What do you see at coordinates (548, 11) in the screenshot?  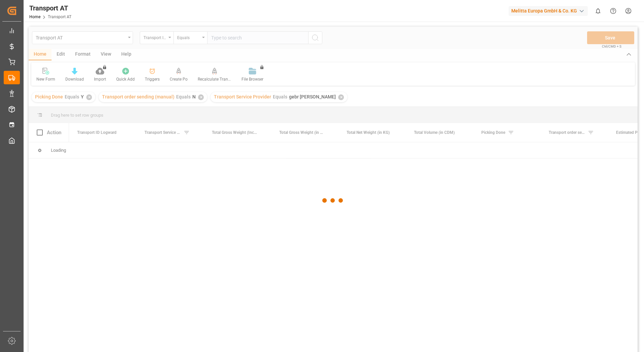 I see `div: Melitta Europa GmbH & Co. KG` at bounding box center [548, 11].